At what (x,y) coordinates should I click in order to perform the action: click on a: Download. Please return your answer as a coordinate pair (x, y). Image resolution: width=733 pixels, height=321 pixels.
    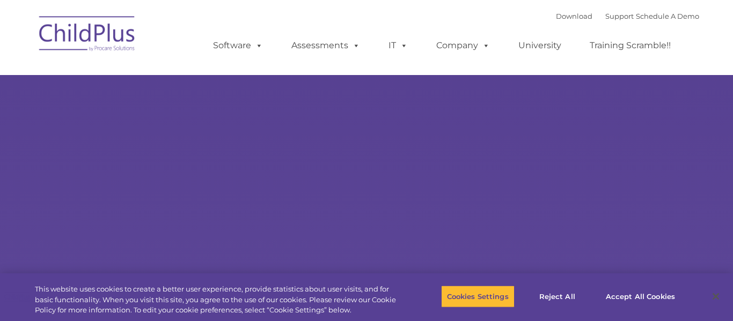
    Looking at the image, I should click on (574, 16).